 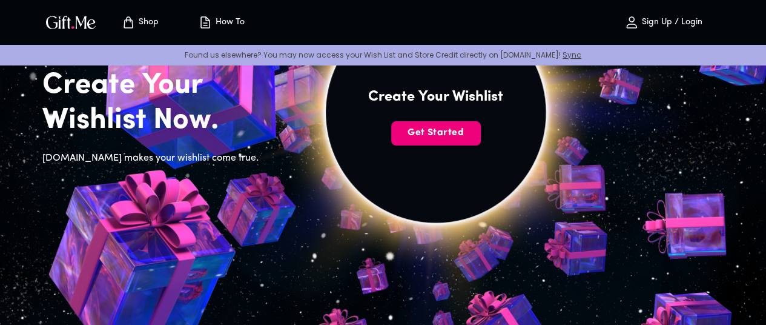 I want to click on img: GiftMe Logo, so click(x=71, y=22).